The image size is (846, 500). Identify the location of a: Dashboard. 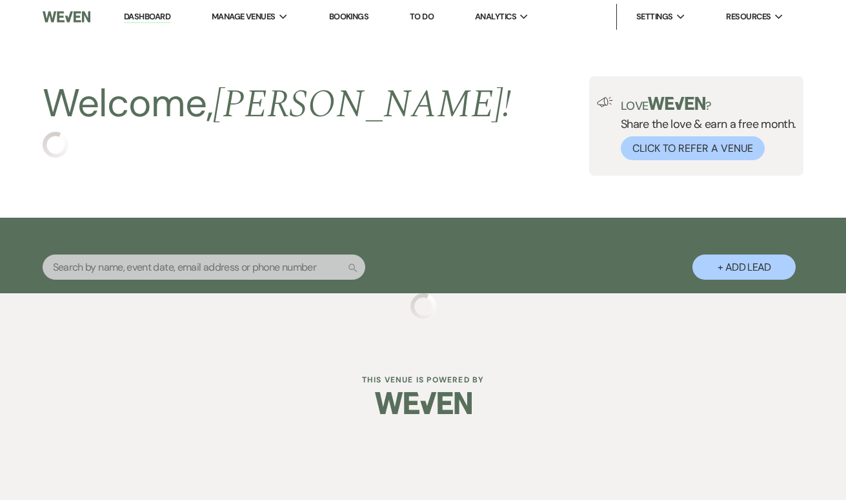
(147, 17).